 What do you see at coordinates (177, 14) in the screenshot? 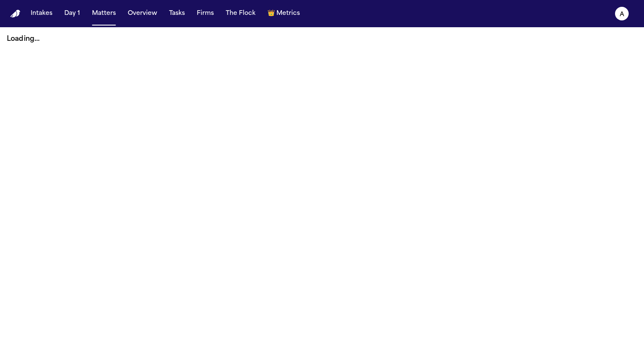
I see `button: Tasks` at bounding box center [177, 14].